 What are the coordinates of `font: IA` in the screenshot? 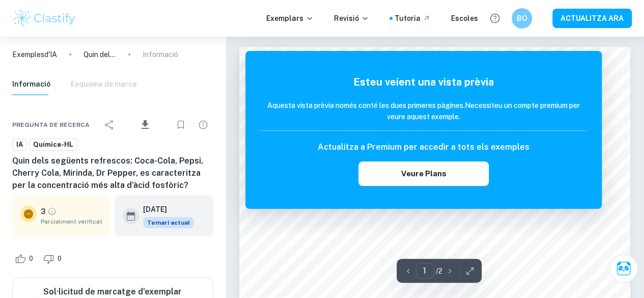 It's located at (20, 144).